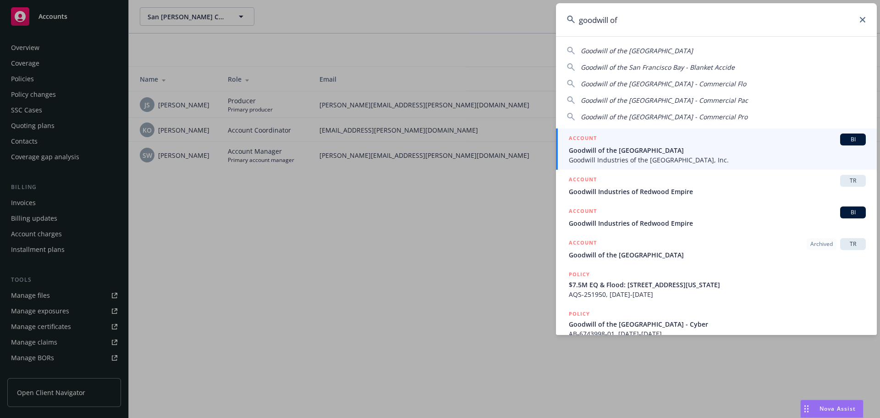 The width and height of the screenshot is (880, 418). What do you see at coordinates (717, 185) in the screenshot?
I see `a: ACCOUNTTRGoodwill Industries of Redwood Empire` at bounding box center [717, 185].